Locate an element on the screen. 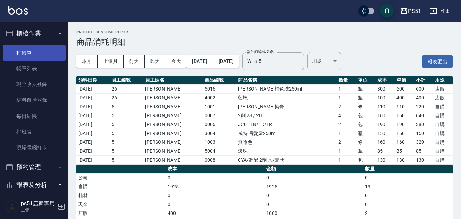 The width and height of the screenshot is (461, 219). td: 2 is located at coordinates (408, 213).